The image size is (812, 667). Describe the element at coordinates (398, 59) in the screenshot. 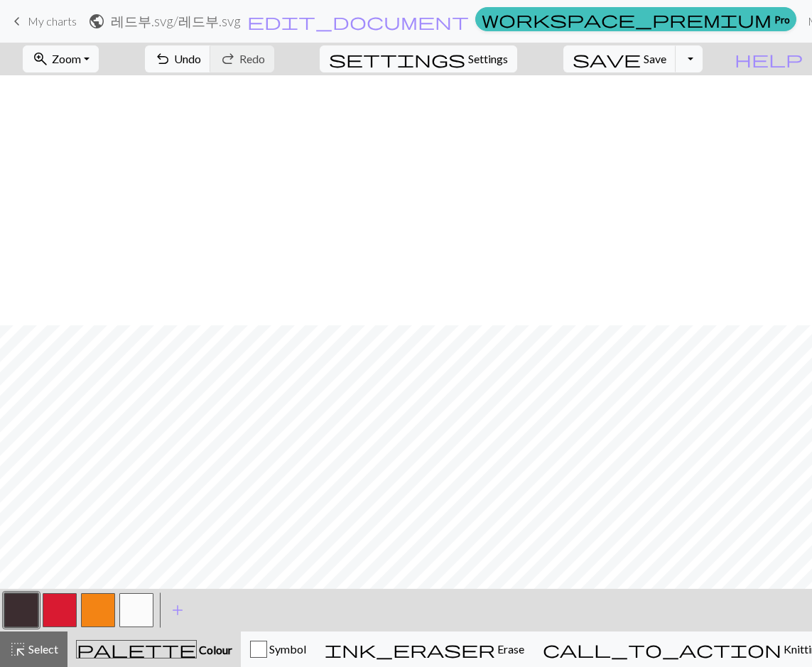

I see `i: Settings` at that location.